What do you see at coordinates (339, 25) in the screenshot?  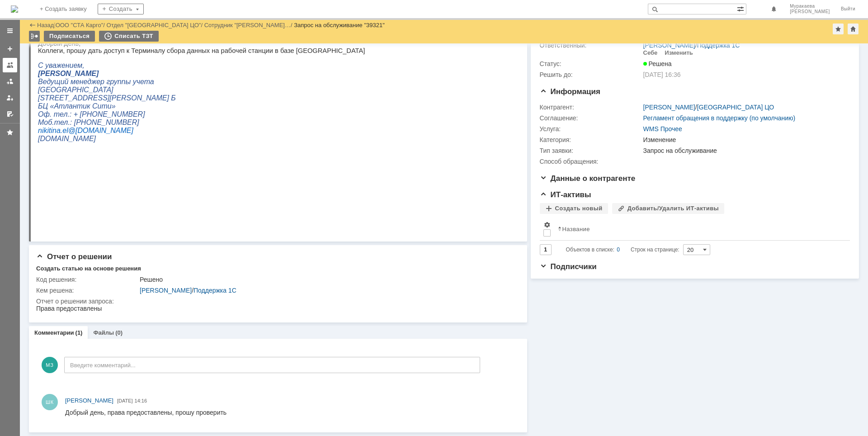 I see `div: Запрос на обслуживание "39321"` at bounding box center [339, 25].